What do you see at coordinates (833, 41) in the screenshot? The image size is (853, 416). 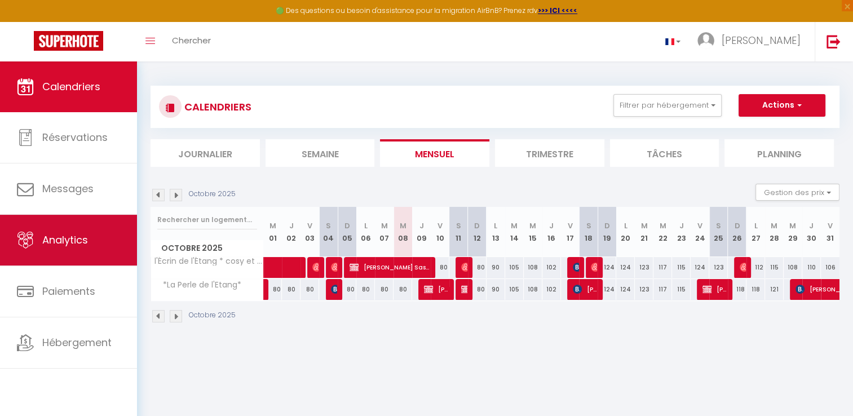 I see `img: logout` at bounding box center [833, 41].